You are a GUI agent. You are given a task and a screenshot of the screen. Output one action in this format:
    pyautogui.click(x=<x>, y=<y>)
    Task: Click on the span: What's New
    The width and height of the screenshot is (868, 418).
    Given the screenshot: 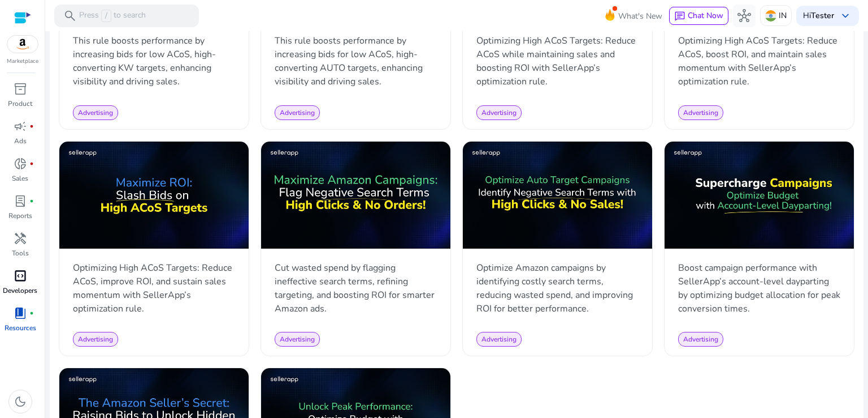 What is the action you would take?
    pyautogui.click(x=641, y=15)
    